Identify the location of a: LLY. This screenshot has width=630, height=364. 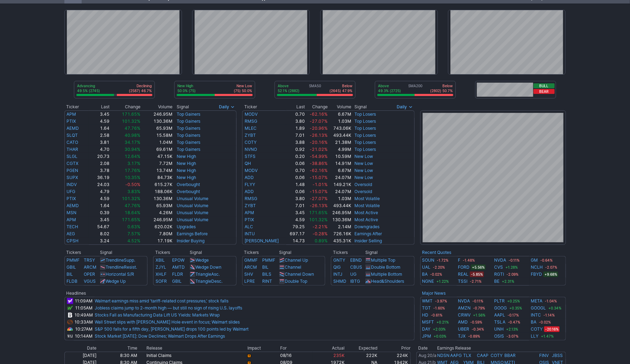
(535, 336).